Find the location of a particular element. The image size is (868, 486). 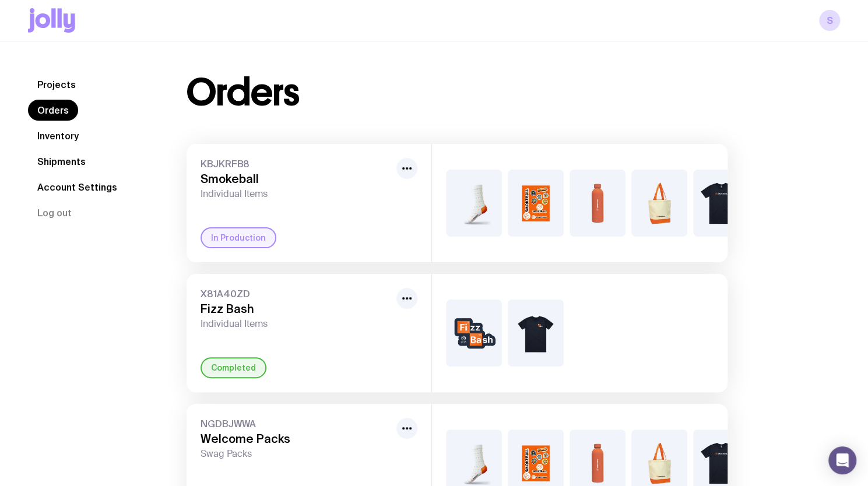

div: Open Intercom Messenger is located at coordinates (842, 460).